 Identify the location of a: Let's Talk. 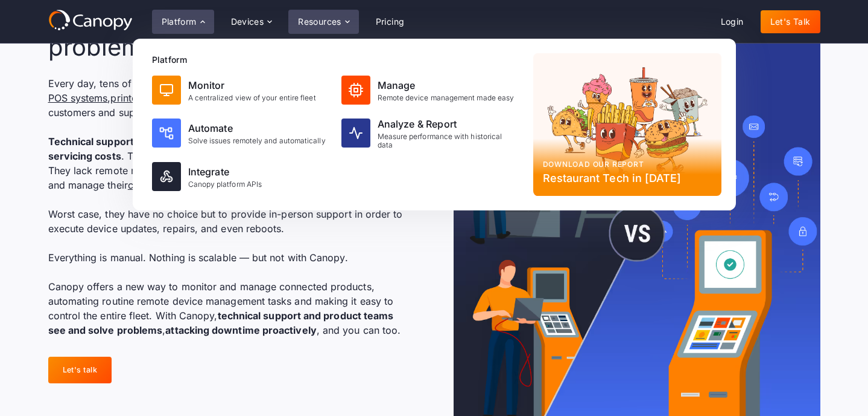
(790, 22).